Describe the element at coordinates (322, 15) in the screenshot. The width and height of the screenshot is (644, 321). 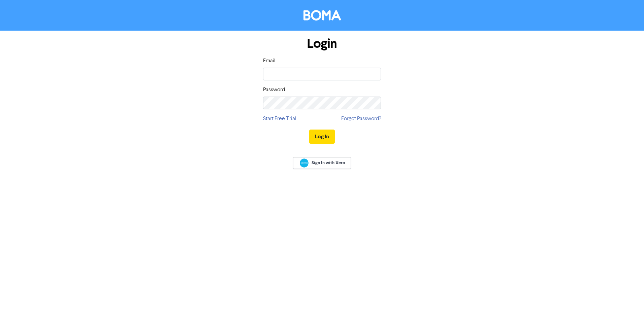
I see `img: BOMA Logo` at that location.